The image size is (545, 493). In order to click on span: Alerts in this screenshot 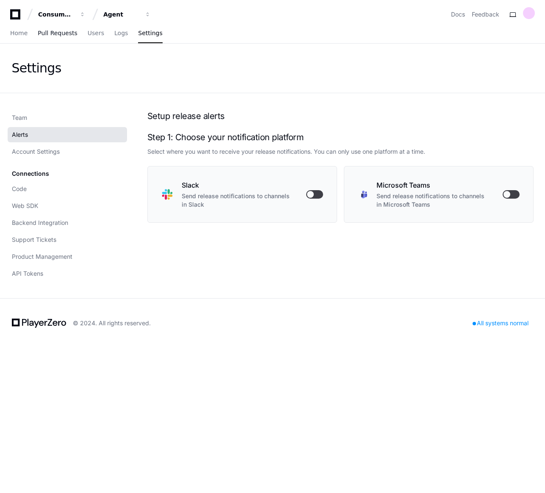, I will do `click(20, 135)`.